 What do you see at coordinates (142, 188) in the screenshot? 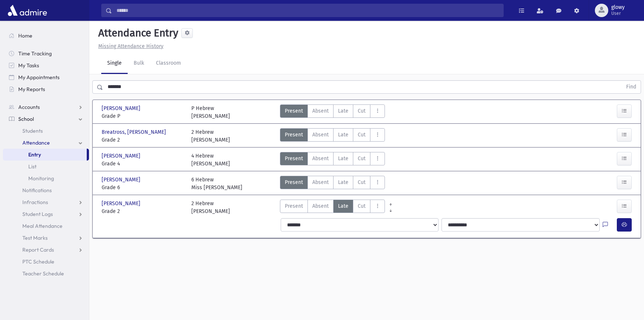
I see `span: Grade 6` at bounding box center [142, 188].